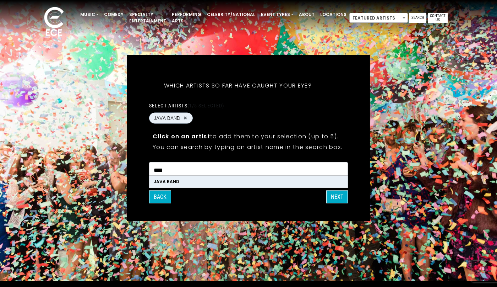 The width and height of the screenshot is (497, 287). I want to click on img: ece_new_logo_whitev2-1.png, so click(54, 22).